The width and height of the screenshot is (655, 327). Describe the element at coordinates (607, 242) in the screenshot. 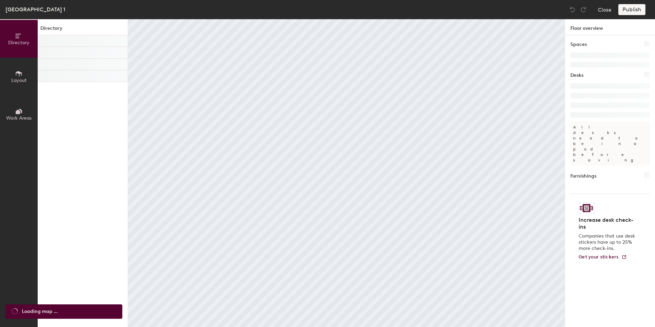

I see `p: Companies that use desk stickers have up to 25% more check-ins.` at that location.